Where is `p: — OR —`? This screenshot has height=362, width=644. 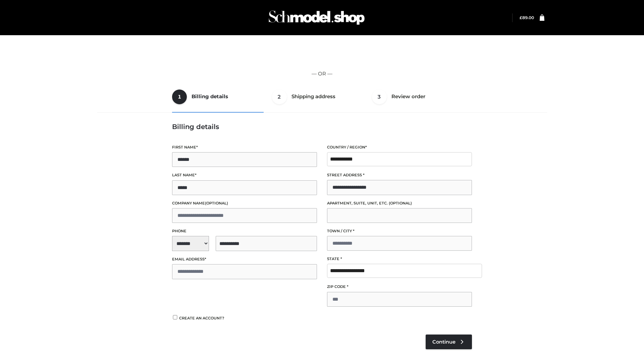 p: — OR — is located at coordinates (322, 74).